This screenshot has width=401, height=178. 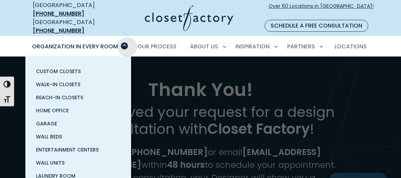 What do you see at coordinates (52, 110) in the screenshot?
I see `span: Home Office` at bounding box center [52, 110].